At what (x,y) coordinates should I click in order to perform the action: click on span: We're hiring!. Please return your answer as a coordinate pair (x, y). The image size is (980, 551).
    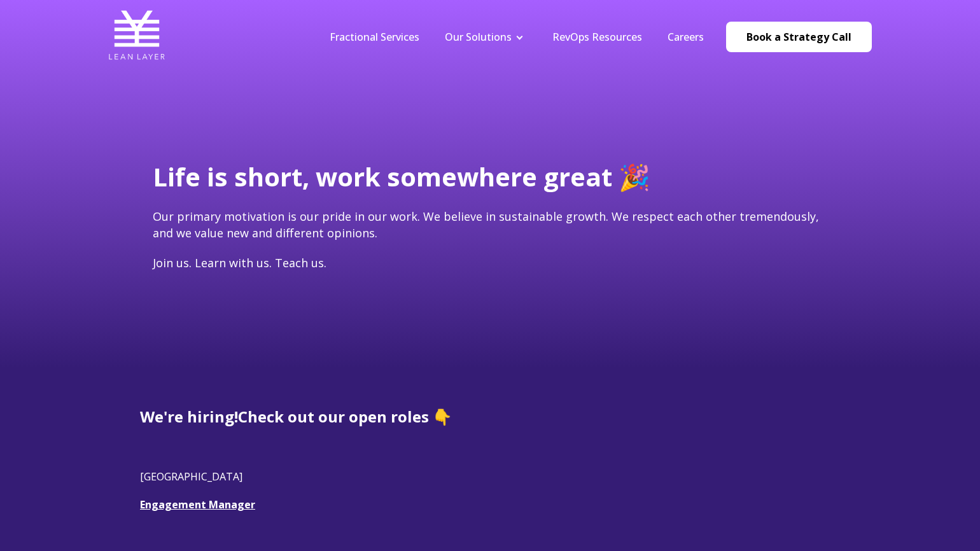
    Looking at the image, I should click on (189, 416).